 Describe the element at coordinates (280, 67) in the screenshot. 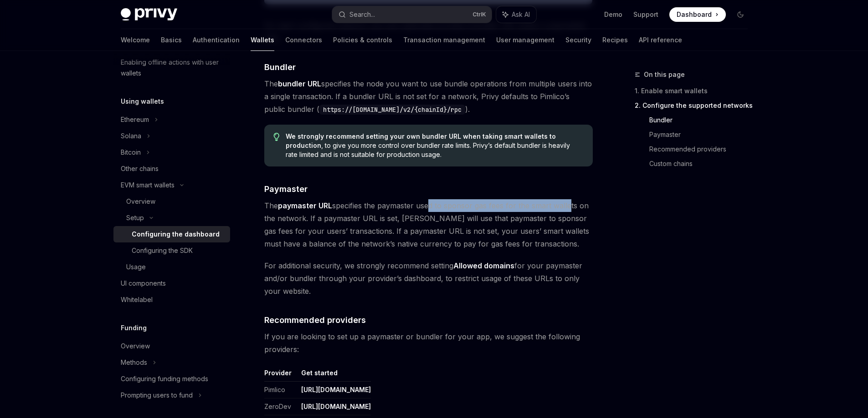

I see `span: Bundler` at that location.